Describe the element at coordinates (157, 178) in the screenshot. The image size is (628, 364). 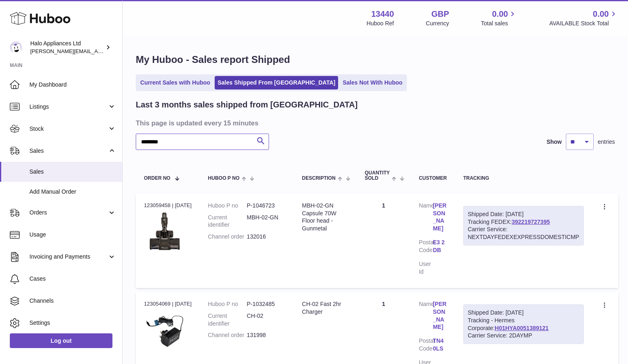
I see `span: Order No` at that location.